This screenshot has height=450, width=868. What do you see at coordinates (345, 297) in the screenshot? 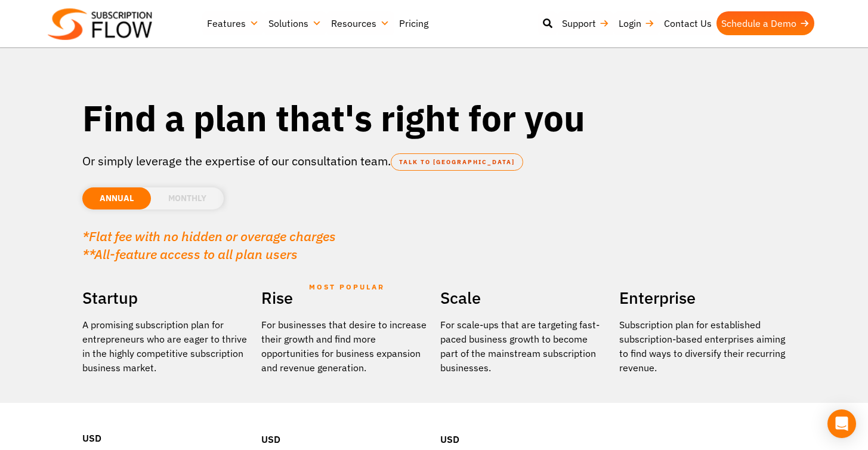
I see `h2: Rise` at bounding box center [345, 297].